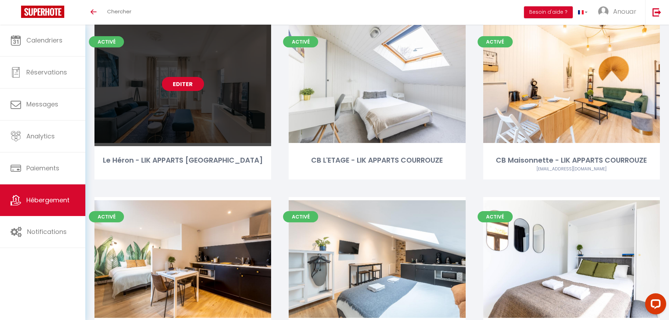 The height and width of the screenshot is (320, 669). Describe the element at coordinates (47, 231) in the screenshot. I see `span: Notifications` at that location.